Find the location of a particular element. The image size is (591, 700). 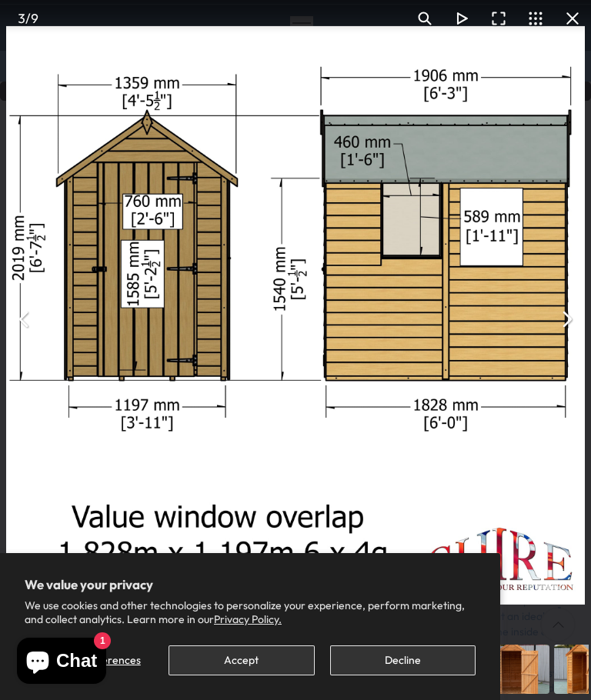

h2: We value your privacy is located at coordinates (250, 585).